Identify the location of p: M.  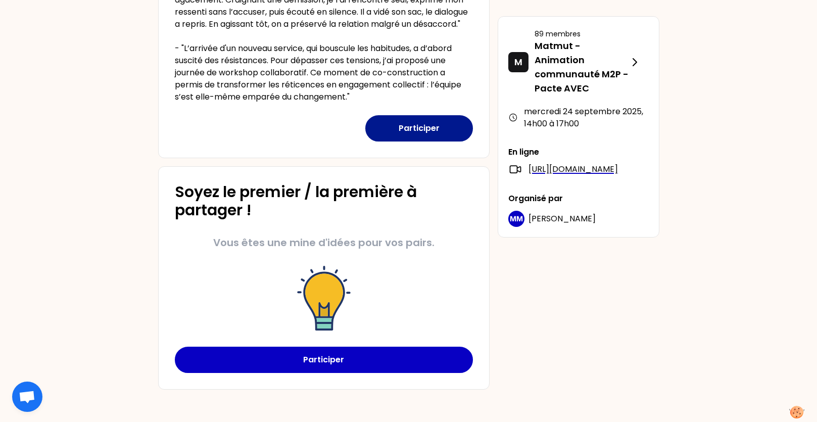
(518, 62).